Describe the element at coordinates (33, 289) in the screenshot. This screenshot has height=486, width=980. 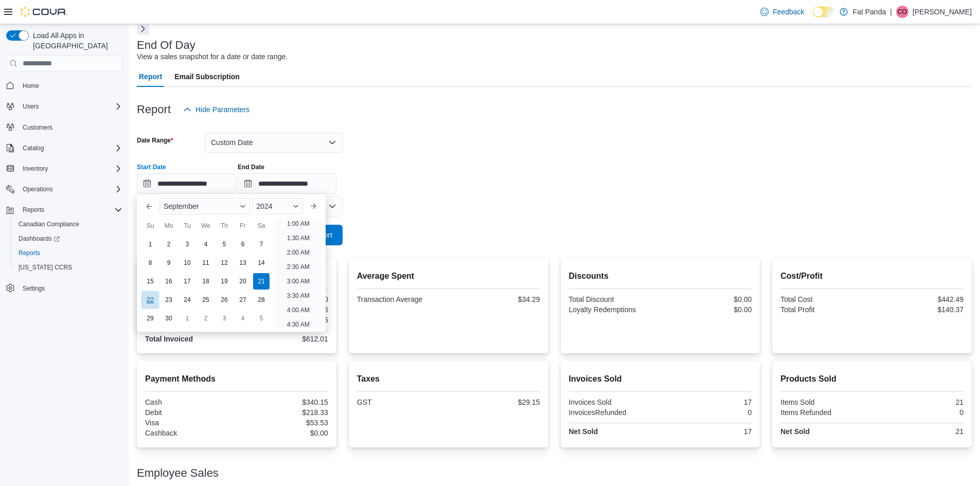
I see `span: Settings` at that location.